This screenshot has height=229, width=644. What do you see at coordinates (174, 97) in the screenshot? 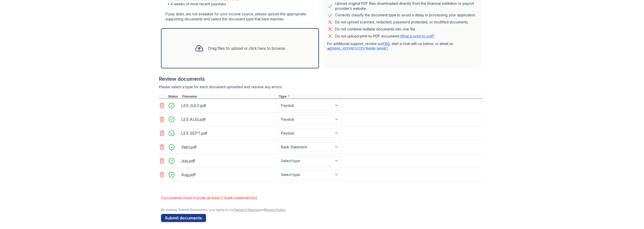
I see `div: Status` at bounding box center [174, 97].